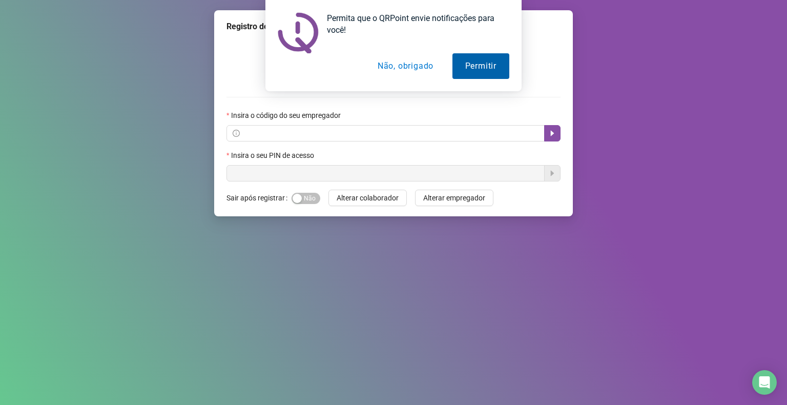  What do you see at coordinates (367, 198) in the screenshot?
I see `span: Alterar colaborador` at bounding box center [367, 198].